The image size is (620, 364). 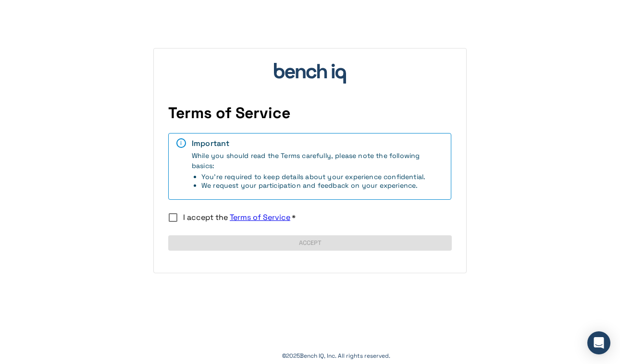 What do you see at coordinates (317, 171) in the screenshot?
I see `span: While you should read the Terms carefully, please note the following basics:` at bounding box center [317, 171].